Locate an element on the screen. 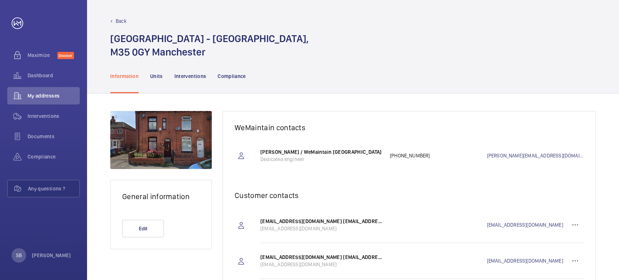 The image size is (619, 280). button: Edit is located at coordinates (143, 228).